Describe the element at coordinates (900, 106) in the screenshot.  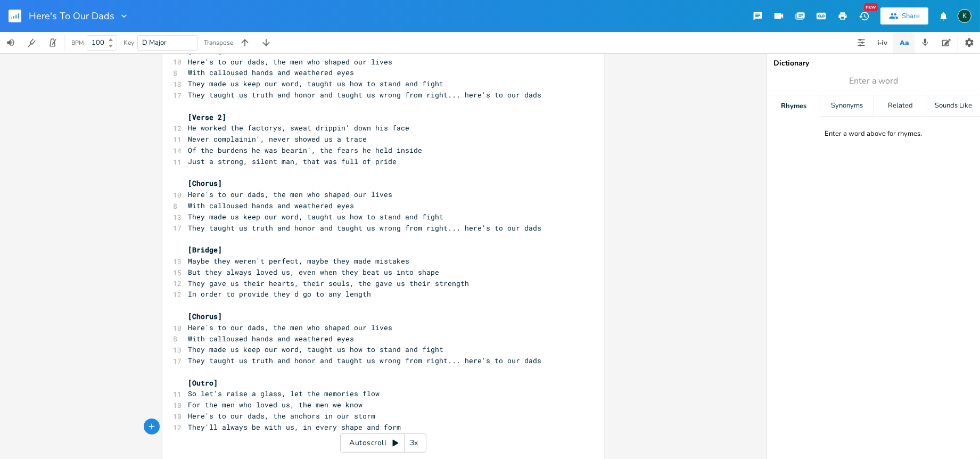
I see `div: Related` at that location.